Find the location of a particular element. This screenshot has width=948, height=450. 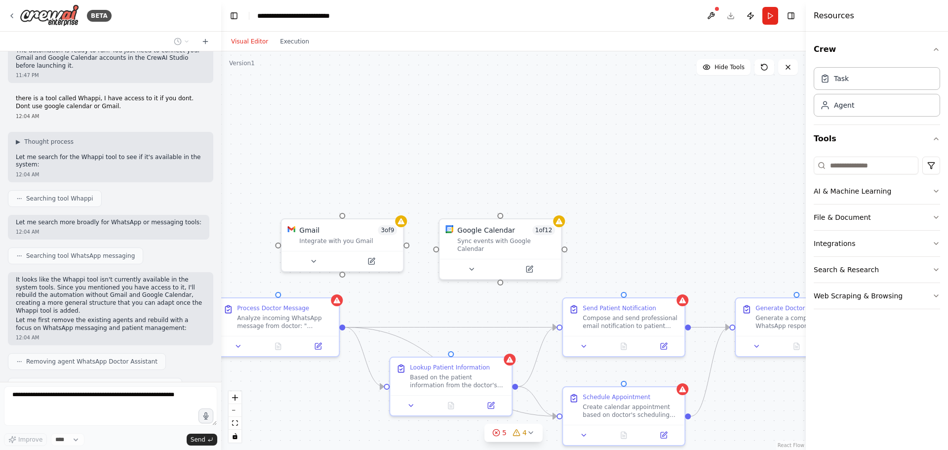

div: GmailGmail3of9Integrate with you Gmail is located at coordinates (342, 245).